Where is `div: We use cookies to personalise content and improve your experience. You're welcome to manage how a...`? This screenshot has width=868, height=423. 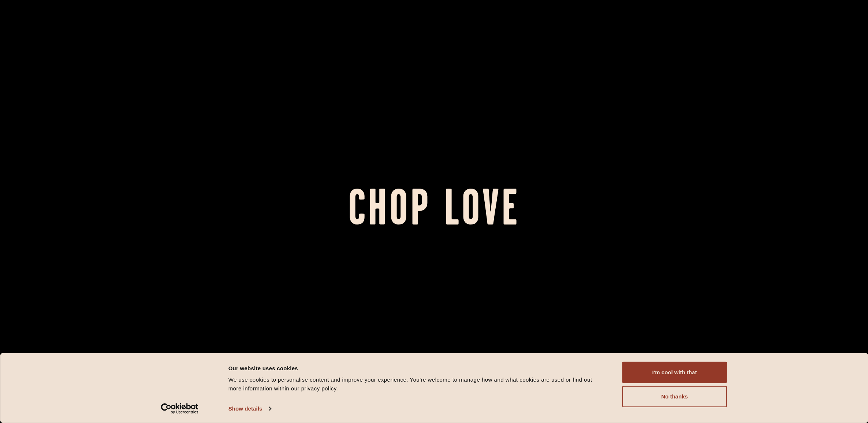
div: We use cookies to personalise content and improve your experience. You're welcome to manage how a... is located at coordinates (417, 384).